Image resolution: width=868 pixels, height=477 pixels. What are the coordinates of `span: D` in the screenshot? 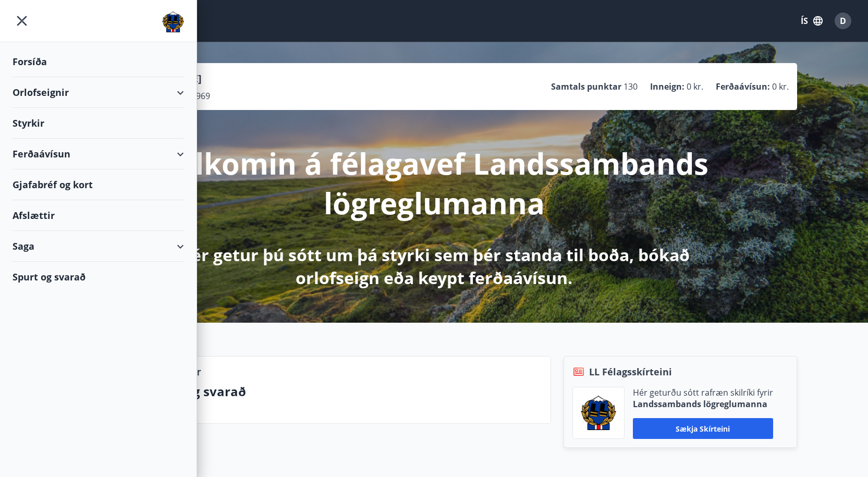 It's located at (842, 21).